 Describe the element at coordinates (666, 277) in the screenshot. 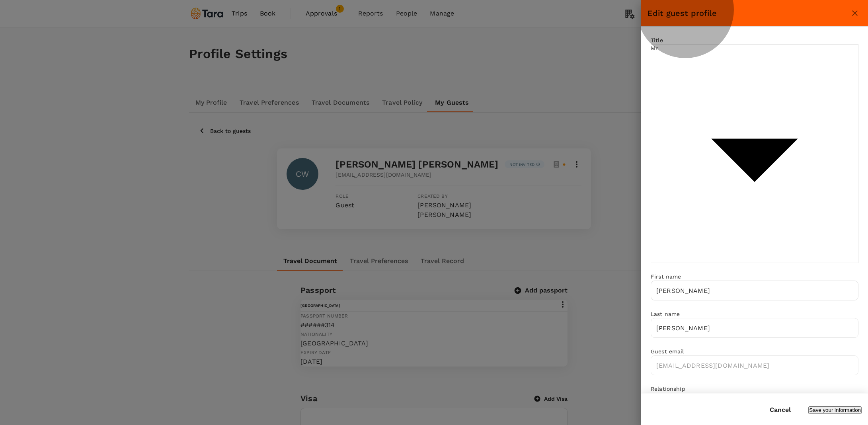

I see `span: First name` at that location.